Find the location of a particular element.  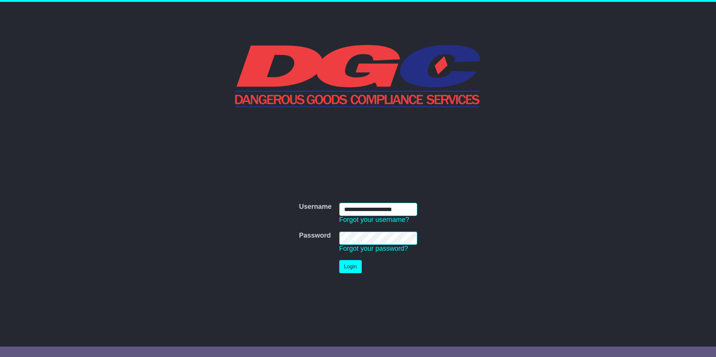

img: DGC QLD is located at coordinates (358, 76).